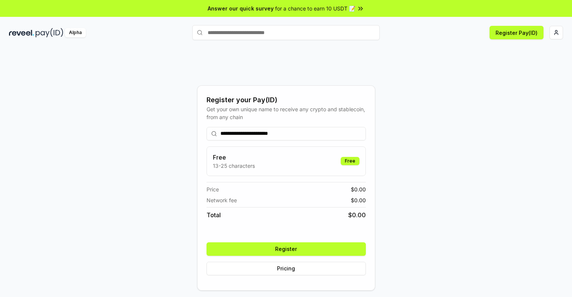 The width and height of the screenshot is (572, 297). I want to click on span: for a chance to earn 10 USDT 📝, so click(315, 8).